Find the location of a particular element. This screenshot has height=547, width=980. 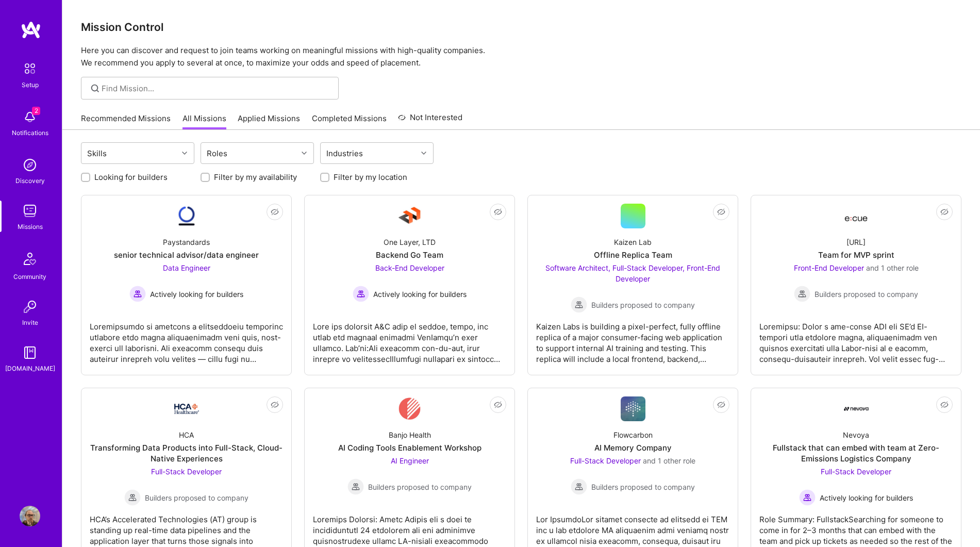

img: logo is located at coordinates (31, 30).